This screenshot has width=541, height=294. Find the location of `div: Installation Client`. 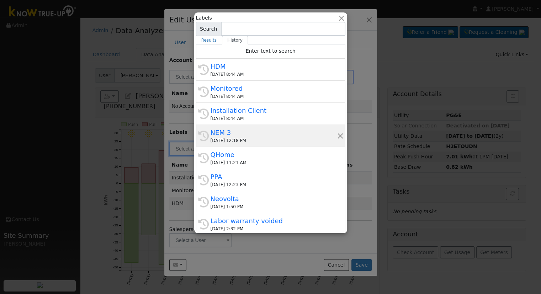

div: Installation Client is located at coordinates (274, 110).